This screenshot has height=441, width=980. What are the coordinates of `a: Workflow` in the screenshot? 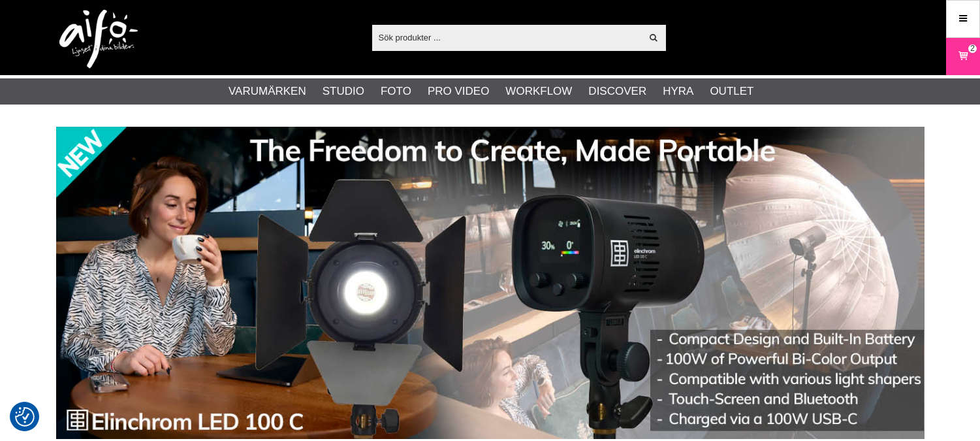 It's located at (539, 91).